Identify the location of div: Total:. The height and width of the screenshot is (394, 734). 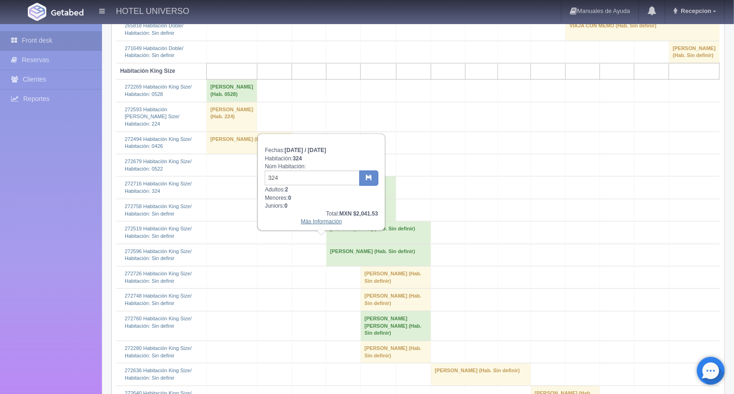
(321, 214).